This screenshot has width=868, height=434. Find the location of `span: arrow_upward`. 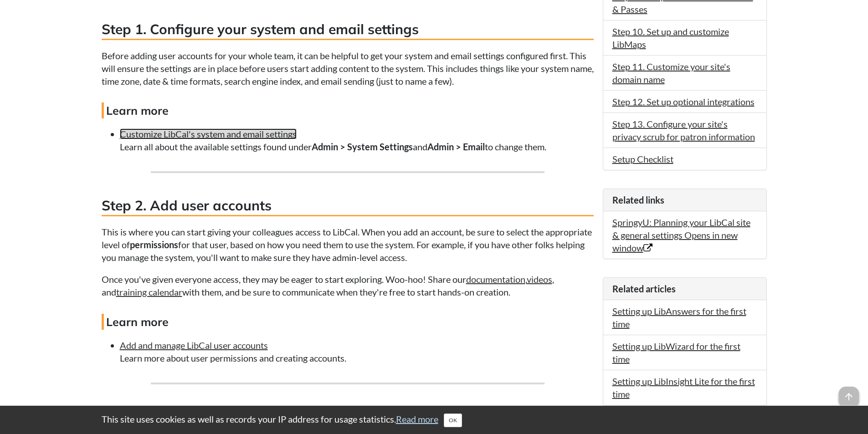

span: arrow_upward is located at coordinates (849, 397).